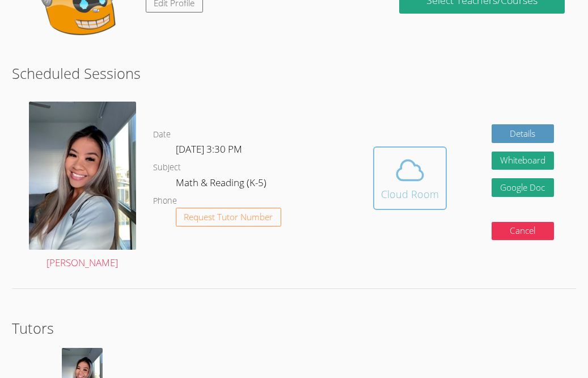 Image resolution: width=588 pixels, height=378 pixels. Describe the element at coordinates (523, 232) in the screenshot. I see `button: Cancel` at that location.